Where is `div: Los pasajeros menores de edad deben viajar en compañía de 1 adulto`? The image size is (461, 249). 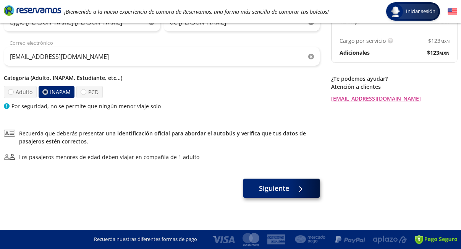 div: Los pasajeros menores de edad deben viajar en compañía de 1 adulto is located at coordinates (109, 157).